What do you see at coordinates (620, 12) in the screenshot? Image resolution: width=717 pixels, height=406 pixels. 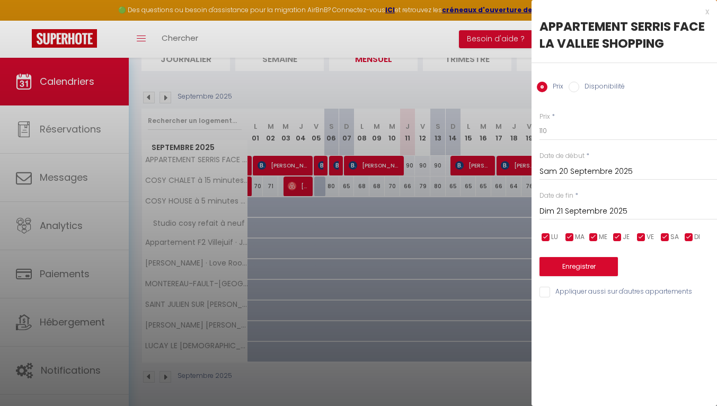 I see `div: x` at bounding box center [620, 12].